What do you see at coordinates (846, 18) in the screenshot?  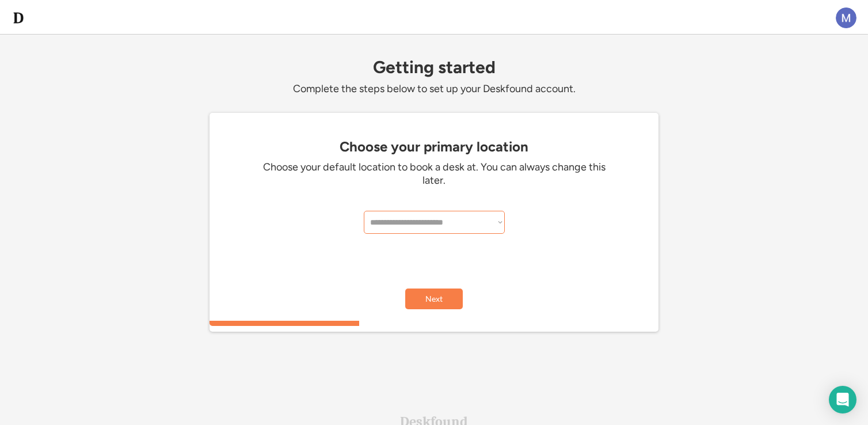 I see `img: ACg8ocKv1skjeoNbkubS9e3G0fSEjvuuhugH4XkQ8zjUSxoFyZOBiA=s96-c` at bounding box center [846, 18].